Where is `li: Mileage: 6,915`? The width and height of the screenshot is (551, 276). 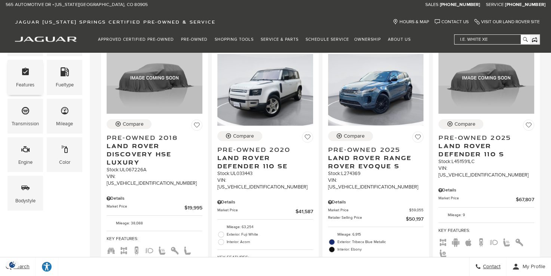
li: Mileage: 6,915 is located at coordinates (376, 235).